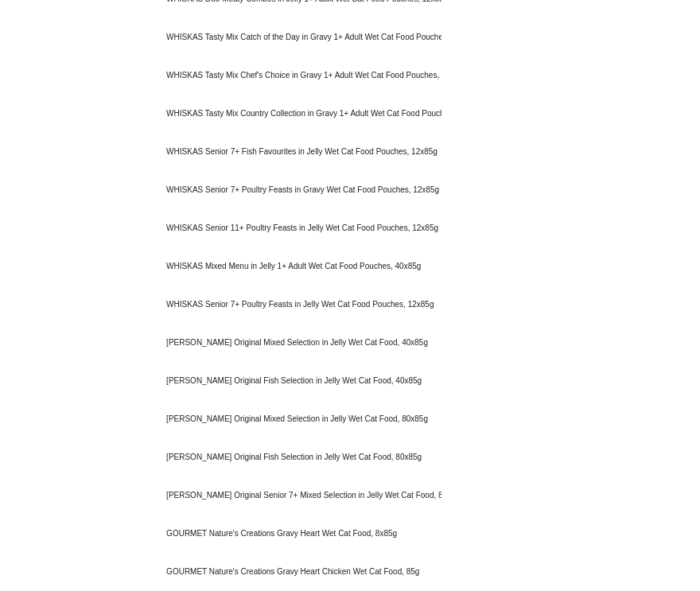  Describe the element at coordinates (298, 533) in the screenshot. I see `div: GOURMET Nature's Creations Gravy Heart Wet Cat Food, 8x85g` at that location.